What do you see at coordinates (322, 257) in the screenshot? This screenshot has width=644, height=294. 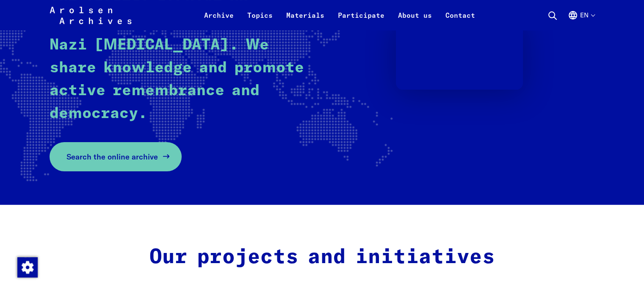 I see `h2: Our projects and initiatives` at bounding box center [322, 257].